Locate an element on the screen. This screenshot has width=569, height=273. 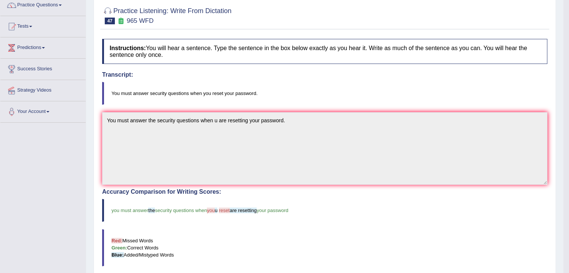
span: your password is located at coordinates (272, 210).